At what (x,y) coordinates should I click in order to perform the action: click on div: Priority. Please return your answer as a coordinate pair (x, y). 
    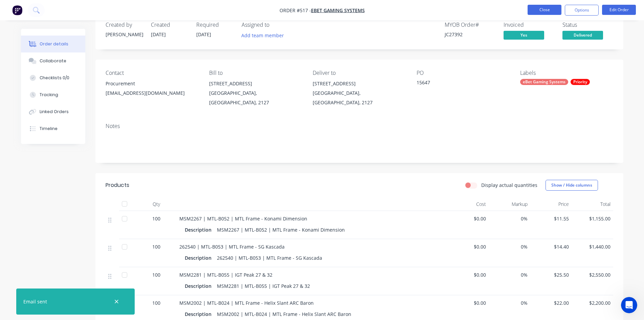
    Looking at the image, I should click on (581, 82).